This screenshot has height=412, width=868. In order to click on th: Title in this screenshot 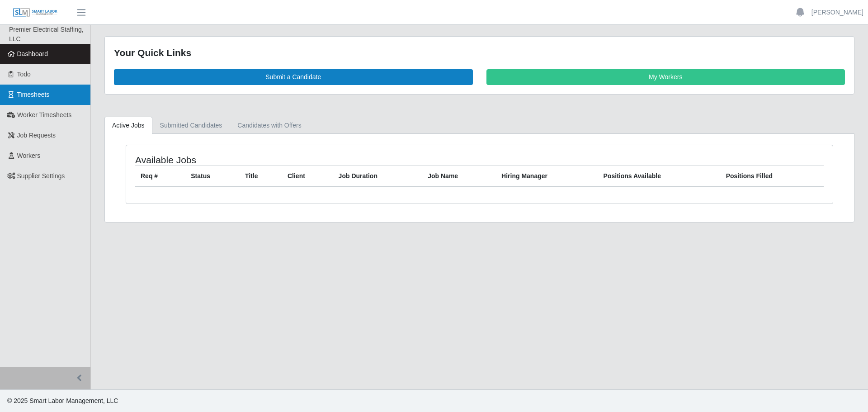, I will do `click(261, 176)`.